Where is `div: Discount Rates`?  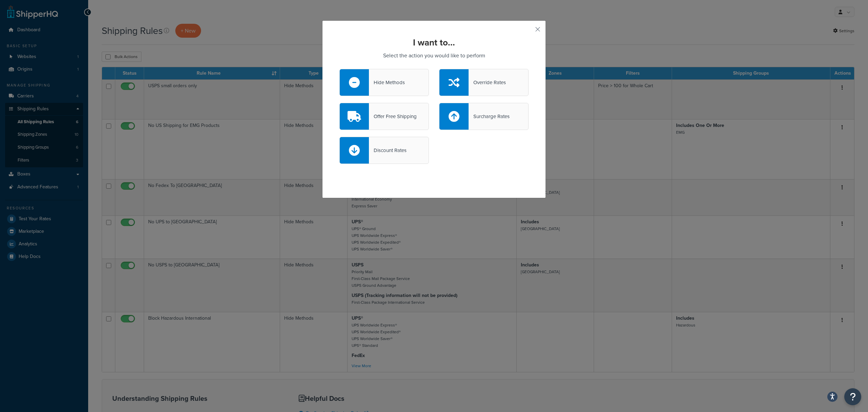 div: Discount Rates is located at coordinates (387, 151).